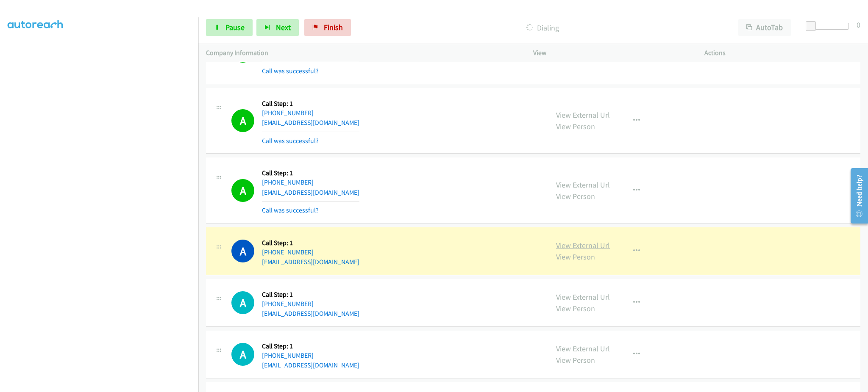 The height and width of the screenshot is (392, 868). I want to click on div: Delay between calls (in seconds), so click(829, 26).